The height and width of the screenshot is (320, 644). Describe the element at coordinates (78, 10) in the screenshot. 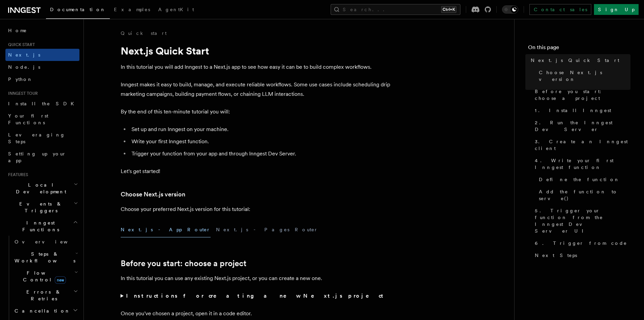

I see `span: Documentation` at that location.